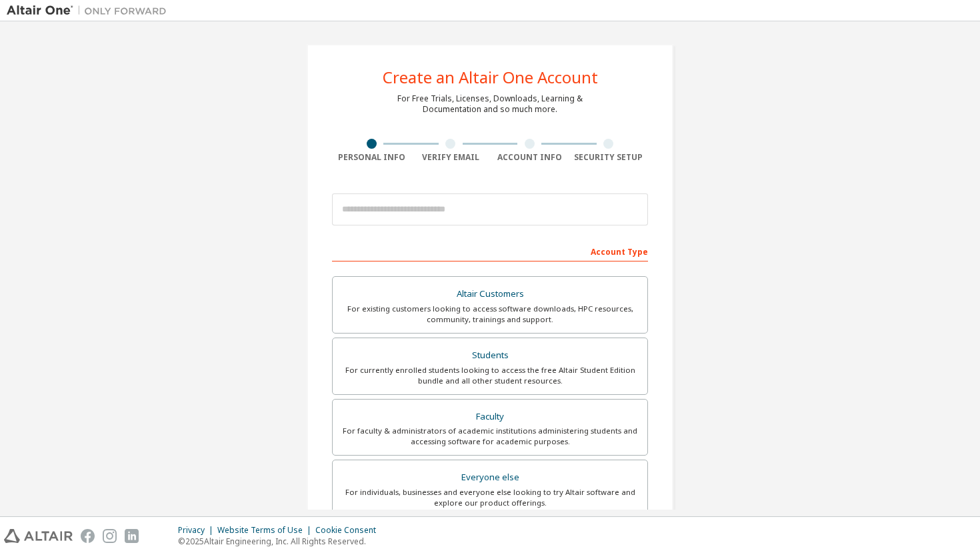 This screenshot has width=980, height=555. Describe the element at coordinates (197, 530) in the screenshot. I see `div: Privacy` at that location.